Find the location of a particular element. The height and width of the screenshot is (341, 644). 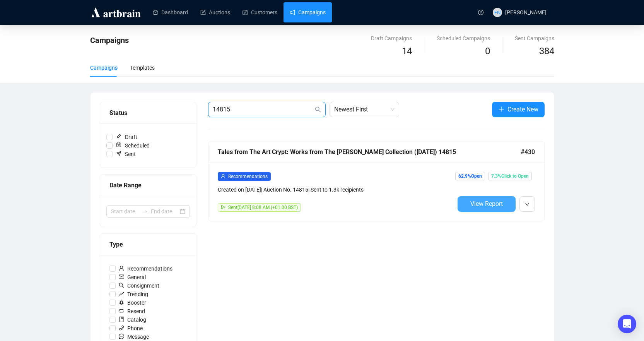

span: Newest First is located at coordinates (364, 110).